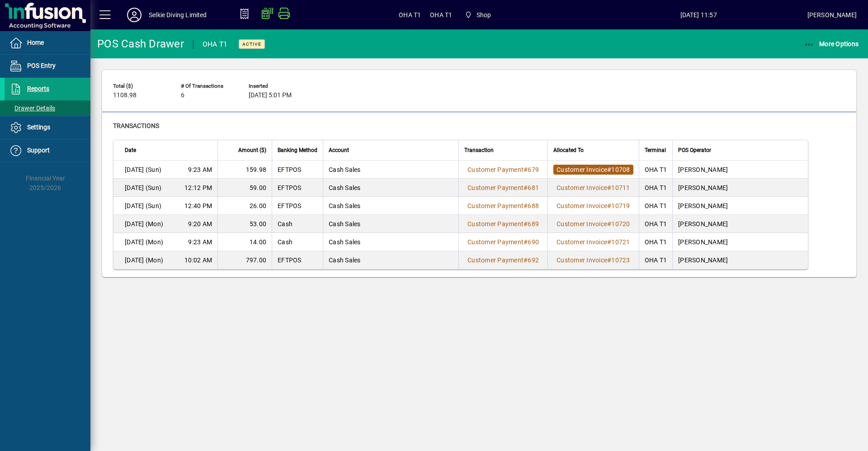  I want to click on span: Inserted, so click(276, 86).